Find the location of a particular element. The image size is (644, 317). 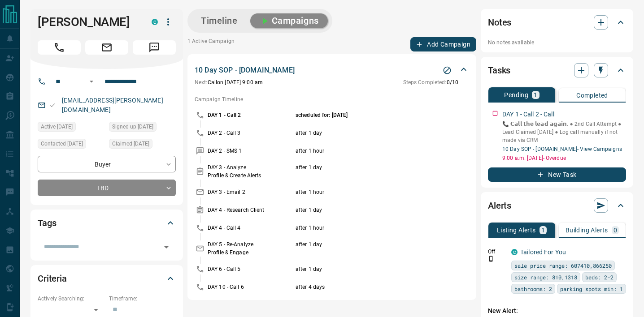

span: bathrooms: 2 is located at coordinates (533, 289).